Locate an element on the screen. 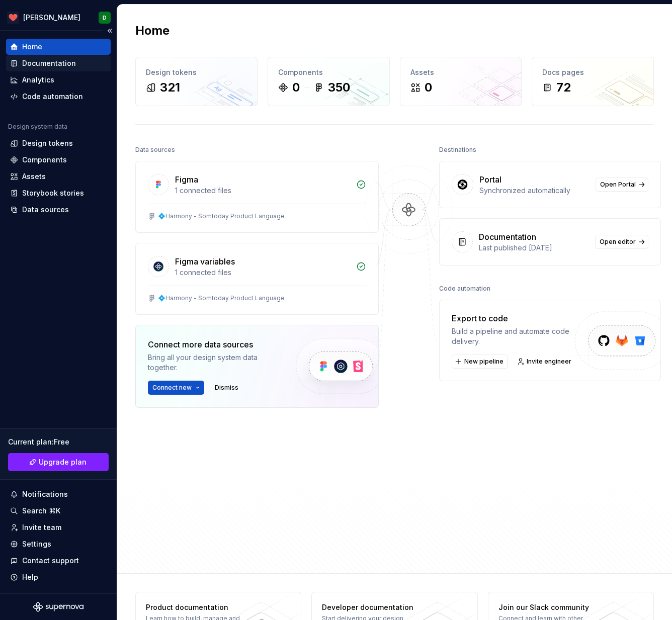 The image size is (672, 620). div: Connect more data sources is located at coordinates (213, 344).